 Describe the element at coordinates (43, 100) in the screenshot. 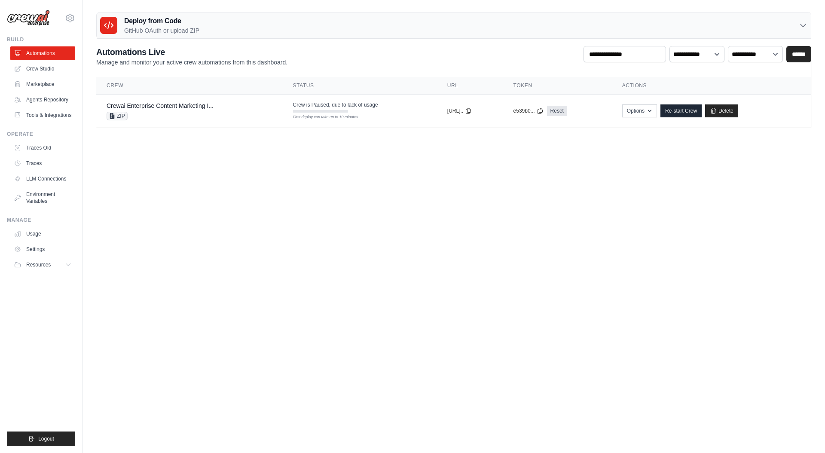

I see `a: Agents Repository` at that location.